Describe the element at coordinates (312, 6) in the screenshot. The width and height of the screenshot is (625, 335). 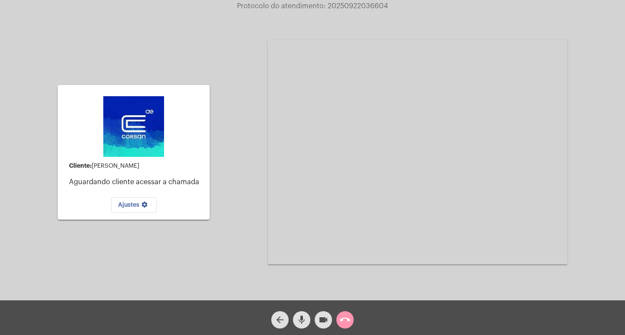
I see `span: Protocolo do atendimento: 20250922036604` at that location.